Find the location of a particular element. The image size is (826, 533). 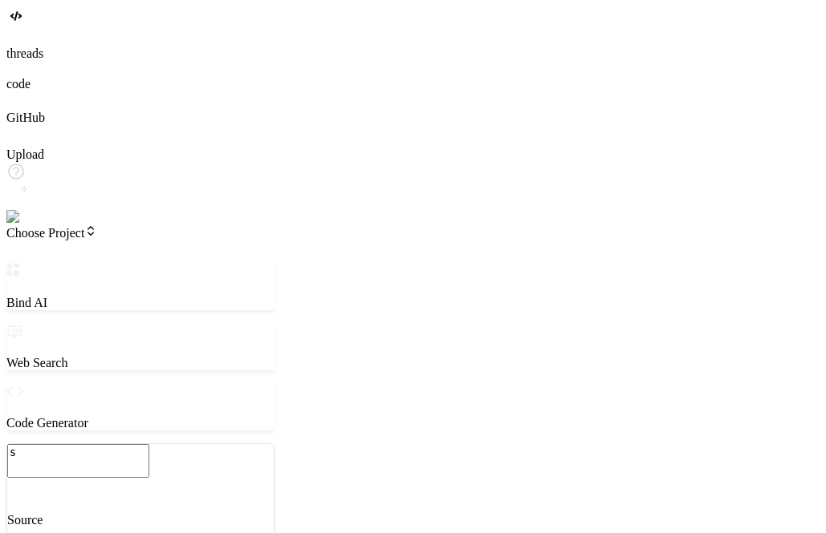

label: threads is located at coordinates (25, 53).